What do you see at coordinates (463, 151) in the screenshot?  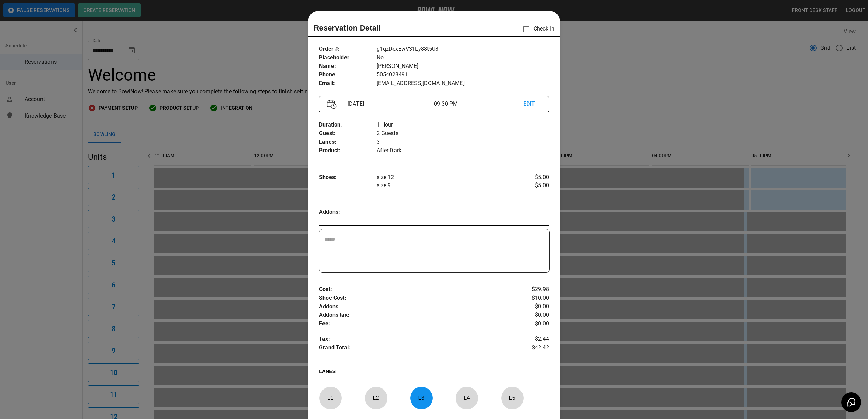 I see `p: After Dark` at bounding box center [463, 151].